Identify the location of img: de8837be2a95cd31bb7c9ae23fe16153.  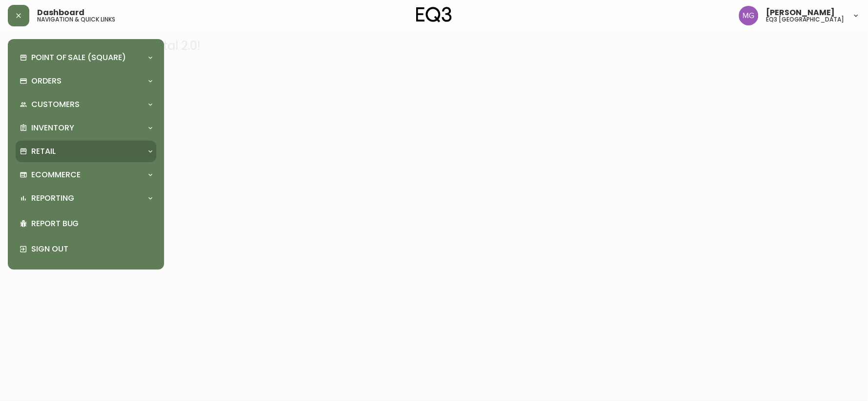
(749, 16).